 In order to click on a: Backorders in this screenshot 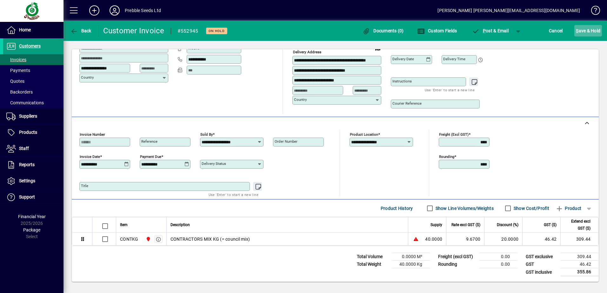, I will do `click(33, 92)`.